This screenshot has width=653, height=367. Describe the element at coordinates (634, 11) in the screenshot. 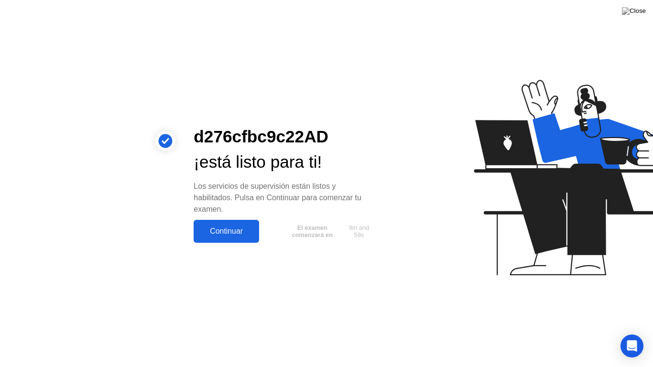

I see `img: Close` at that location.